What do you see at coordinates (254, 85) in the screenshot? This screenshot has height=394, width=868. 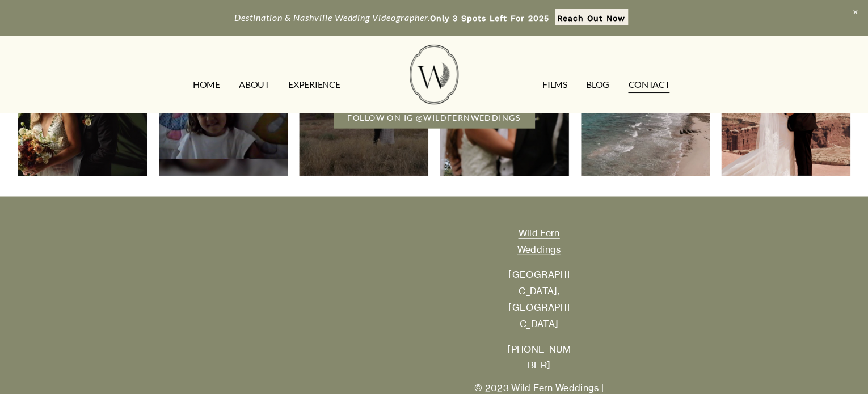 I see `a: ABOUT` at bounding box center [254, 85].